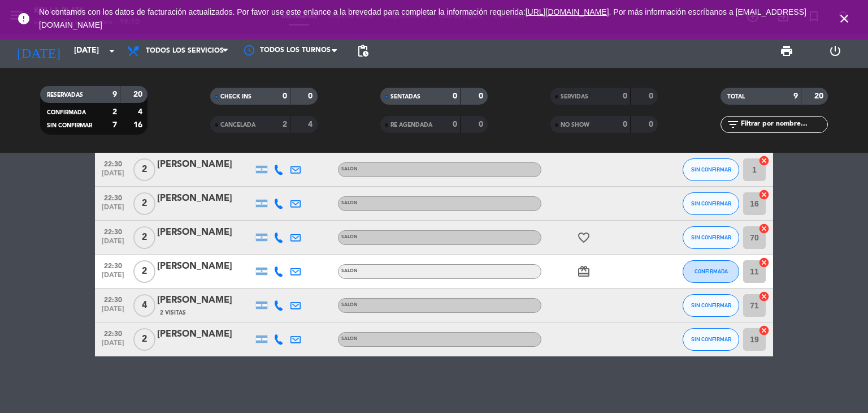 The image size is (868, 413). Describe the element at coordinates (835, 51) in the screenshot. I see `div: LOG OUT` at that location.